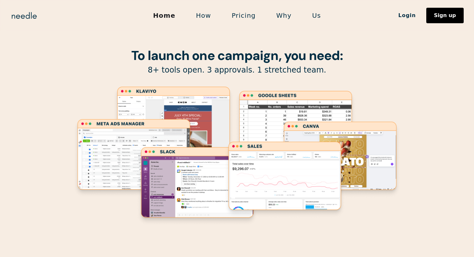  I want to click on a: Login, so click(407, 15).